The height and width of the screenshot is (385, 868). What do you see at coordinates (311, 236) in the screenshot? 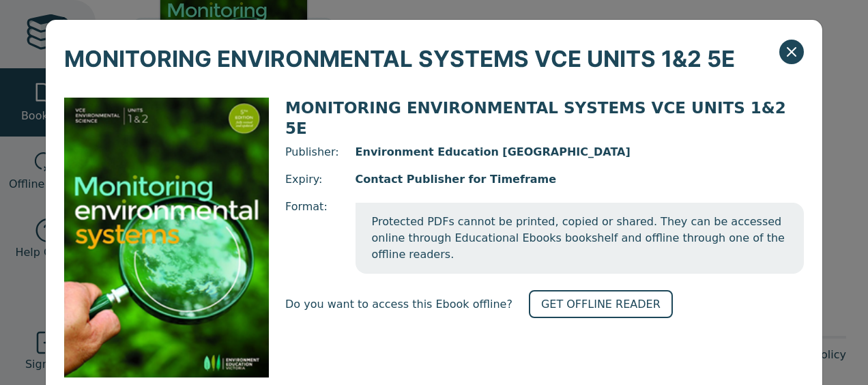
I see `span: Format:` at bounding box center [311, 236].